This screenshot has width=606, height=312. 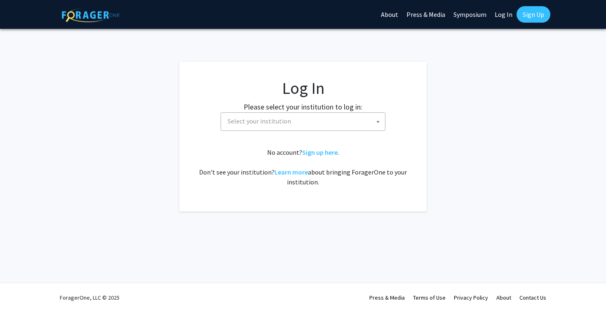 What do you see at coordinates (303, 167) in the screenshot?
I see `div: No account? . Don't see your institution? about bringing ForagerOne to your institution.` at bounding box center [303, 167].